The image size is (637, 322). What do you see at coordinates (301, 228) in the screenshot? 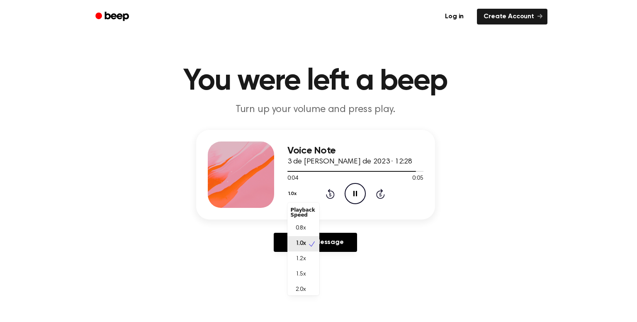
I see `span: 0.8x` at bounding box center [301, 228].